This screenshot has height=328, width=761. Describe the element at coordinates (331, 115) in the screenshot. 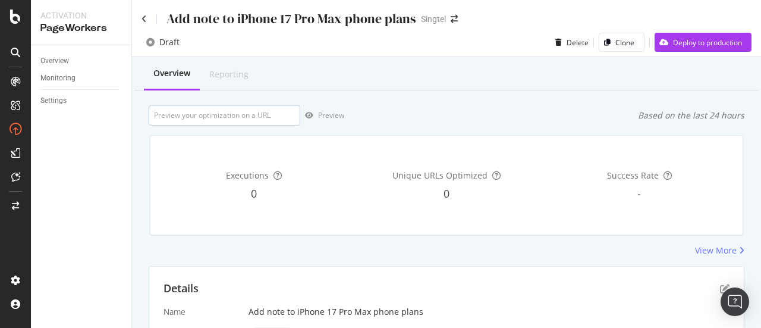

I see `div: Preview` at that location.